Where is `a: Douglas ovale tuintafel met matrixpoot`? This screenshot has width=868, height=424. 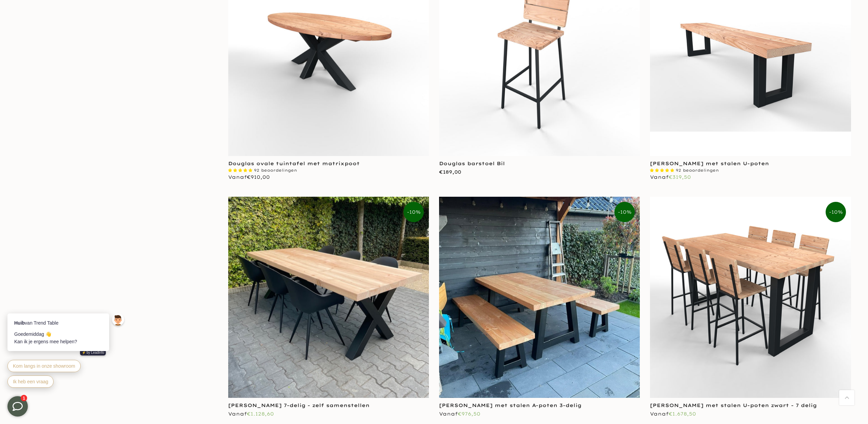
a: Douglas ovale tuintafel met matrixpoot is located at coordinates (294, 164).